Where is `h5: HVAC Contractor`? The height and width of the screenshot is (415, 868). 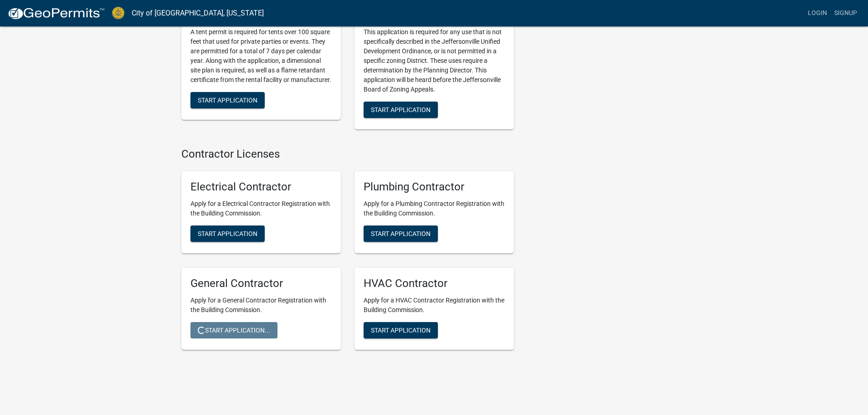 h5: HVAC Contractor is located at coordinates (435, 284).